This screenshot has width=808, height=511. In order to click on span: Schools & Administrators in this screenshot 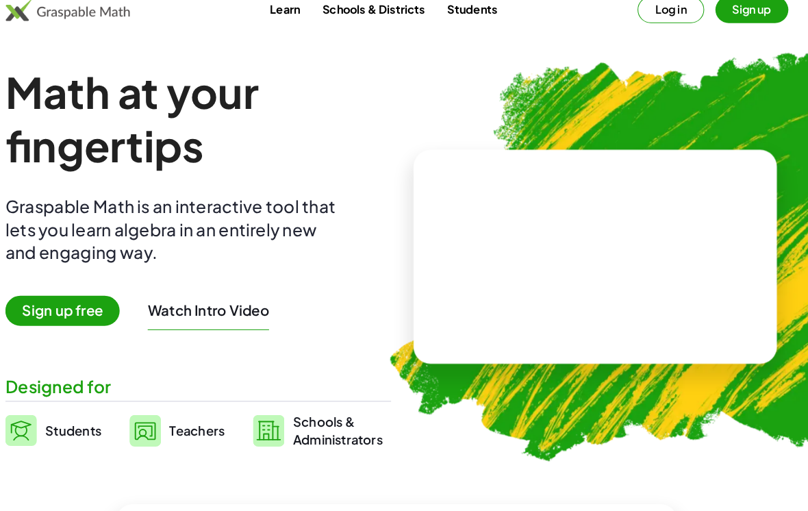, I will do `click(346, 432)`.